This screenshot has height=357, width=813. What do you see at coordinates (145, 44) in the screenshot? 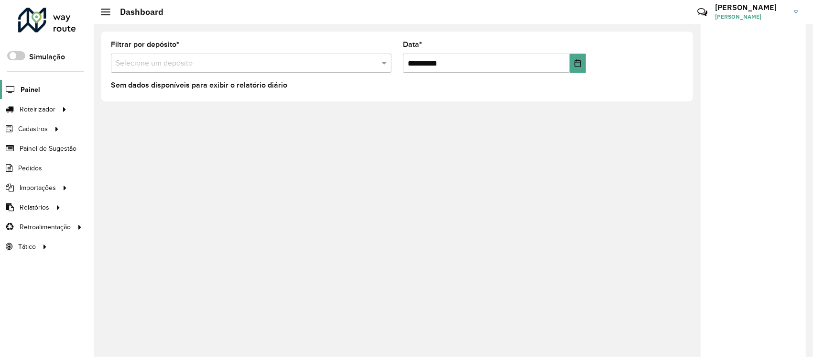
I see `label: Filtrar por depósito` at bounding box center [145, 44].